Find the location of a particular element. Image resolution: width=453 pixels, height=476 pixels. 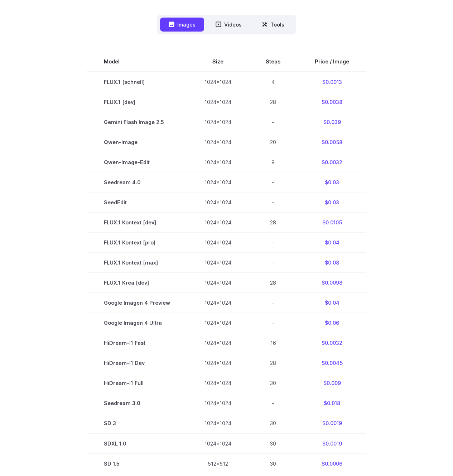

td: 4 is located at coordinates (273, 82).